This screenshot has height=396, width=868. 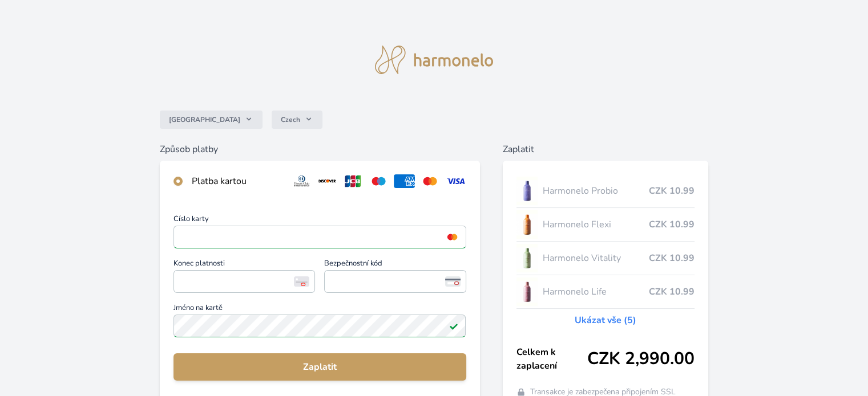 What do you see at coordinates (352, 181) in the screenshot?
I see `img: jcb.svg` at bounding box center [352, 181].